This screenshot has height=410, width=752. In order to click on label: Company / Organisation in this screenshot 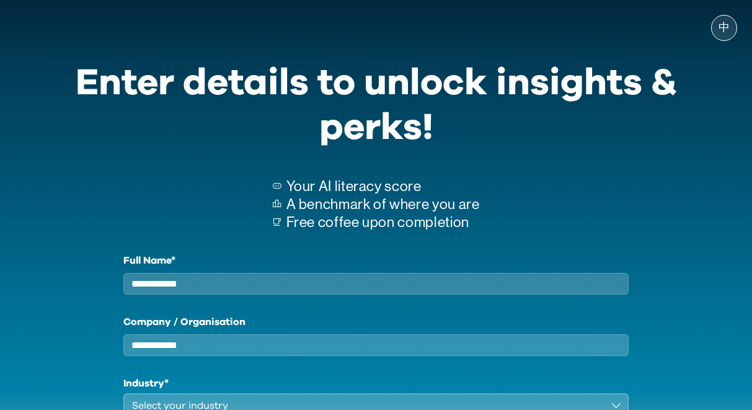, I will do `click(376, 322)`.